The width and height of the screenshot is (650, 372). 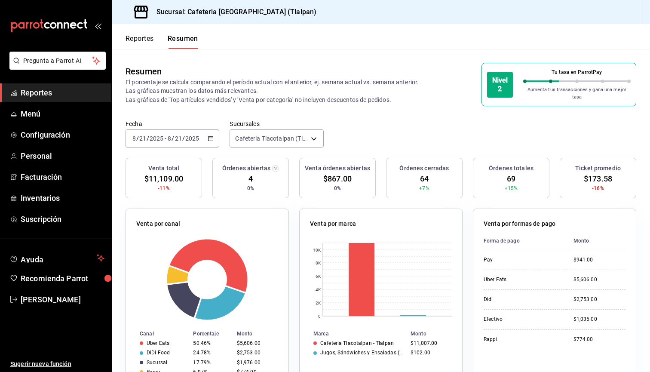 What do you see at coordinates (598, 168) in the screenshot?
I see `h3: Ticket promedio` at bounding box center [598, 168].